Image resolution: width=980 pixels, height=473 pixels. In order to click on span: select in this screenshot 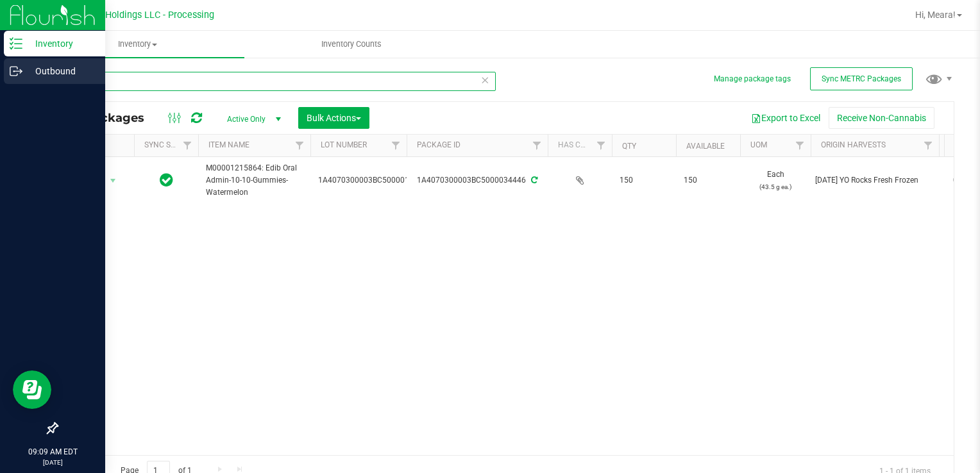, I will do `click(113, 181)`.